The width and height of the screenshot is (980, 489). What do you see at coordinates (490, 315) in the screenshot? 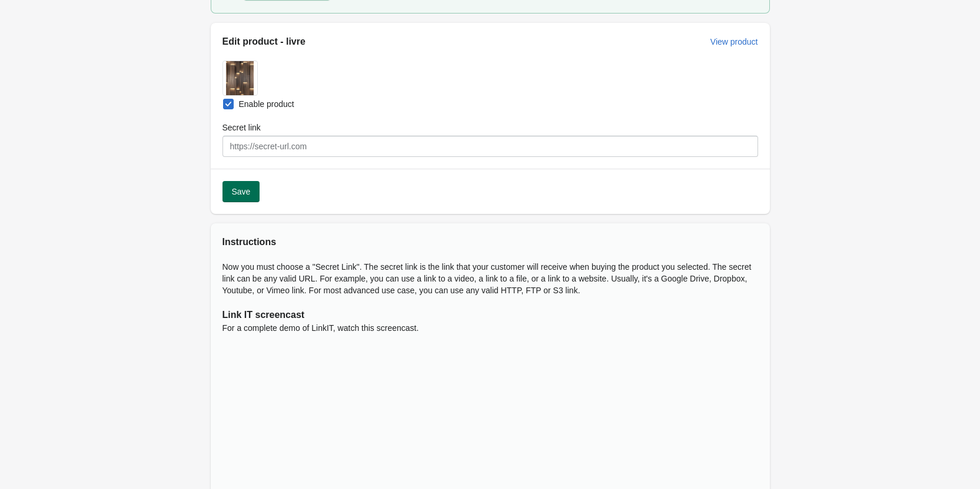
I see `h2: Link IT screencast` at bounding box center [490, 315].